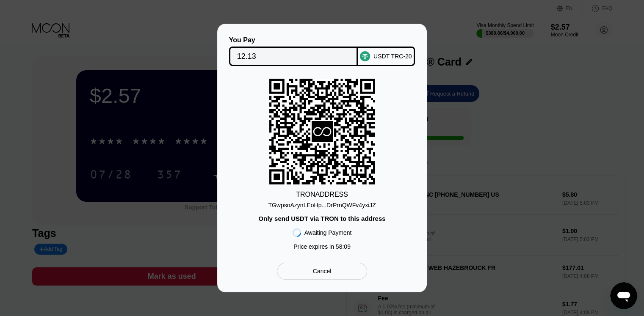 The width and height of the screenshot is (644, 316). Describe the element at coordinates (392, 56) in the screenshot. I see `div: USDT TRC-20` at that location.